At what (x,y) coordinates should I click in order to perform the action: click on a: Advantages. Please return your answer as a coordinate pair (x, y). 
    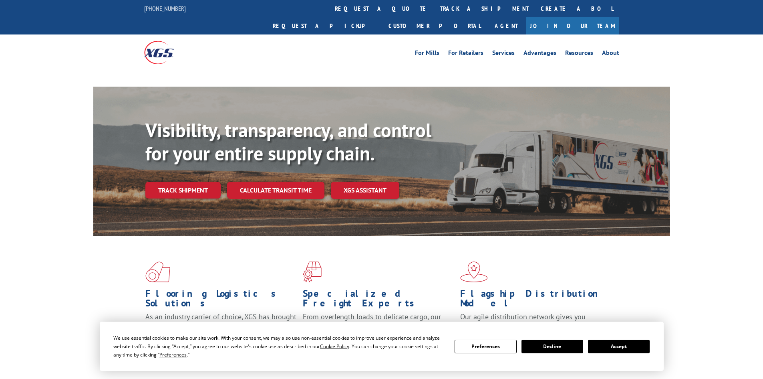
    Looking at the image, I should click on (540, 54).